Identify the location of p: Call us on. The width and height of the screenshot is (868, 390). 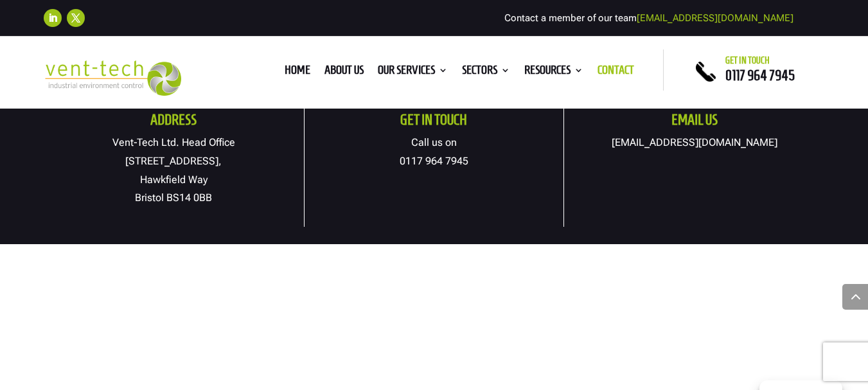
(434, 152).